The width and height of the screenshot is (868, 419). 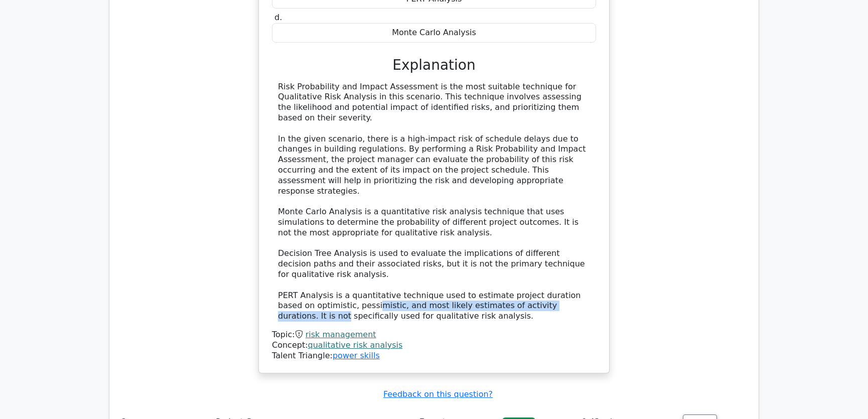 What do you see at coordinates (356, 345) in the screenshot?
I see `a: qualitative risk analysis` at bounding box center [356, 345].